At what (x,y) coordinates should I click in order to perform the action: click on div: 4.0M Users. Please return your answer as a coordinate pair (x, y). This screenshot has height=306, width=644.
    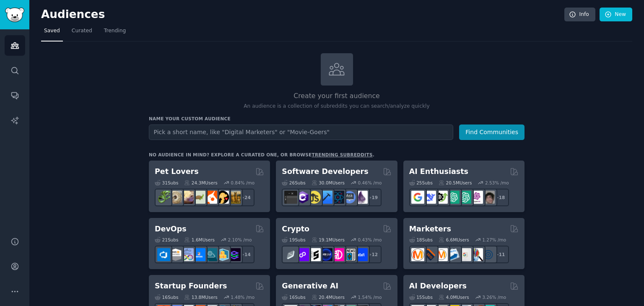
    Looking at the image, I should click on (454, 297).